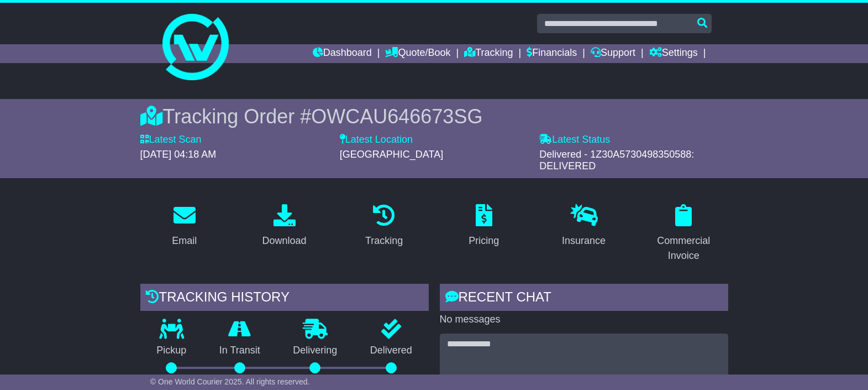  What do you see at coordinates (613, 54) in the screenshot?
I see `a: Support` at bounding box center [613, 54].